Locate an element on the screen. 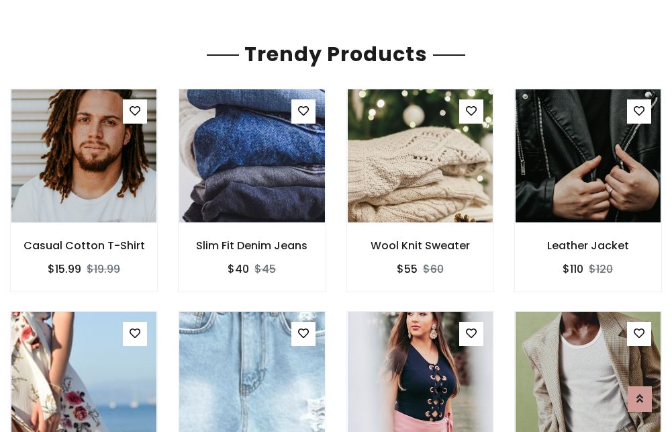  span: Trendy Products is located at coordinates (336, 54).